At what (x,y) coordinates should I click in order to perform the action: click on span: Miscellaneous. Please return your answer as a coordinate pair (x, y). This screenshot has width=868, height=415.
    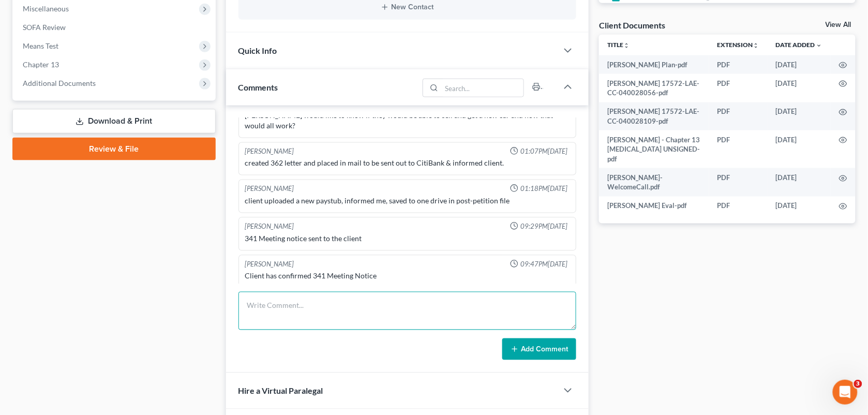
    Looking at the image, I should click on (45, 8).